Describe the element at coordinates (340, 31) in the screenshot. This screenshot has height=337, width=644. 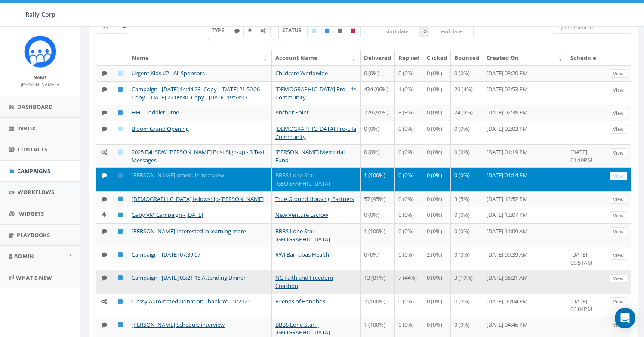
I see `i: Unpublished` at that location.